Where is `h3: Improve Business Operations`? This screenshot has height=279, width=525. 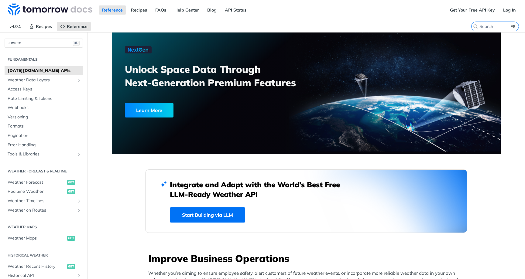 h3: Improve Business Operations is located at coordinates (308, 259).